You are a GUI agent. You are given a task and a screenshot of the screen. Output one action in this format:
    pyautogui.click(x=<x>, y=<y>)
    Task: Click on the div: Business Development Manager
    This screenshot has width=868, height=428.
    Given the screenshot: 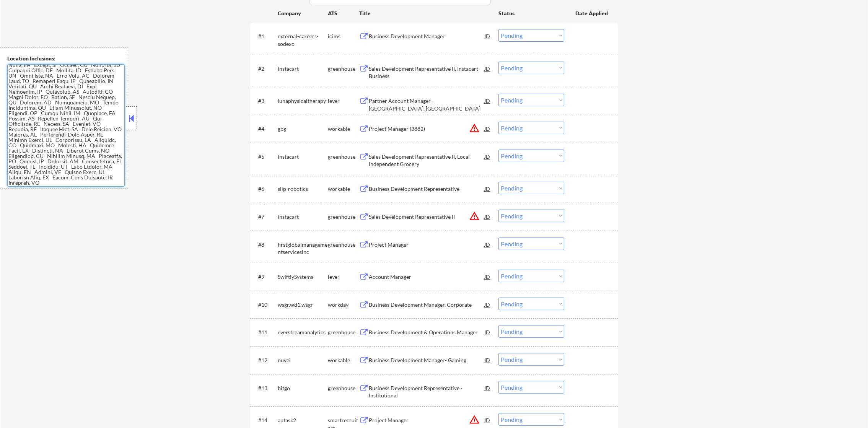 What is the action you would take?
    pyautogui.click(x=427, y=36)
    